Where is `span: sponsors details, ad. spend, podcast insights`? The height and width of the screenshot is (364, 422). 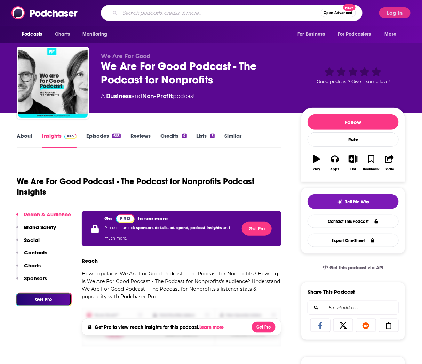 span: sponsors details, ad. spend, podcast insights is located at coordinates (179, 228).